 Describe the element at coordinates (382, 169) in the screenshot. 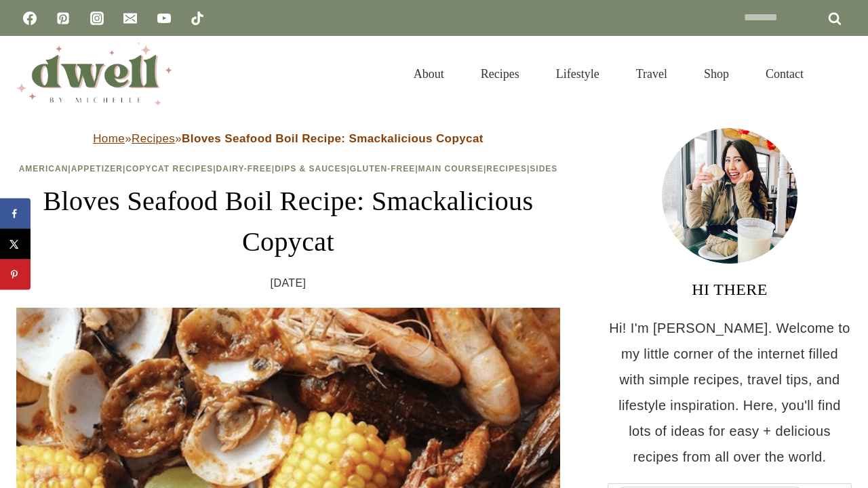

I see `a: Gluten-Free` at that location.